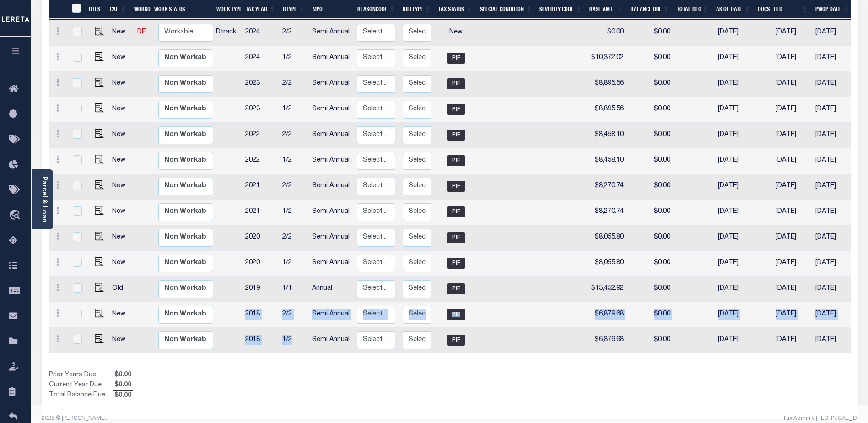 This screenshot has height=423, width=868. I want to click on td: $8,055.80, so click(607, 238).